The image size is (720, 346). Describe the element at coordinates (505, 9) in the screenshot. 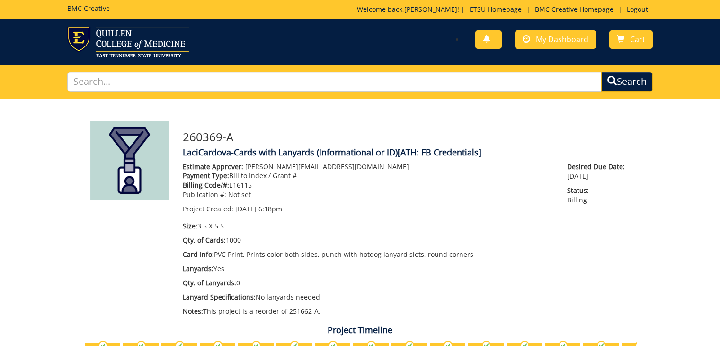

I see `p: Welcome back, ! | | |` at that location.